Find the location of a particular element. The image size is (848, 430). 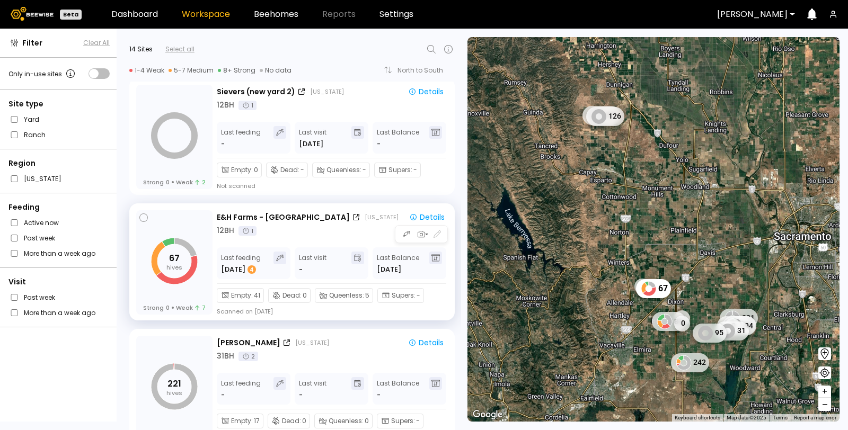

a: Settings is located at coordinates (396, 14).